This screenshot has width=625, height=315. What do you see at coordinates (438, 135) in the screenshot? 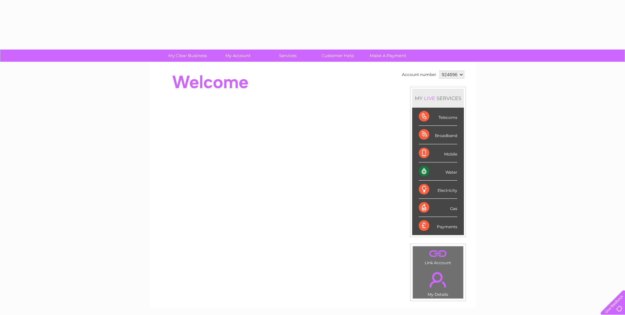
I see `div: Broadband` at bounding box center [438, 135].